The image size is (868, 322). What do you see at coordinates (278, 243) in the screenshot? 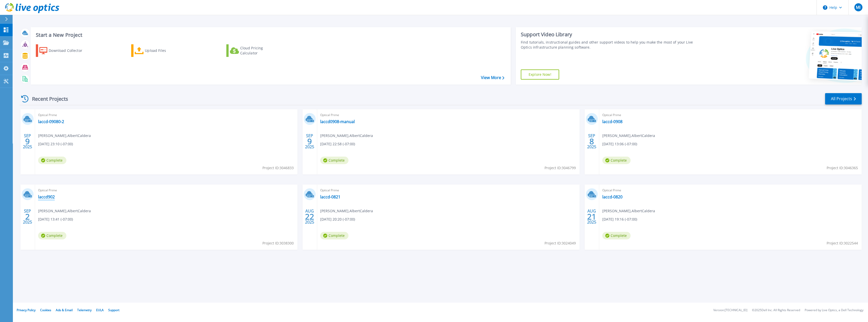
I see `span: Project ID: 3038300` at bounding box center [278, 243].